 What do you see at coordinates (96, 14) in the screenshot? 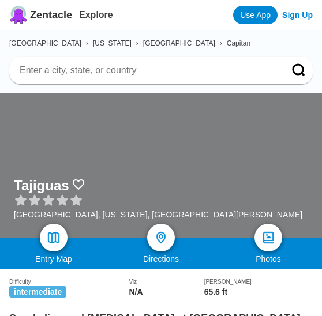
I see `a: Explore` at bounding box center [96, 14].